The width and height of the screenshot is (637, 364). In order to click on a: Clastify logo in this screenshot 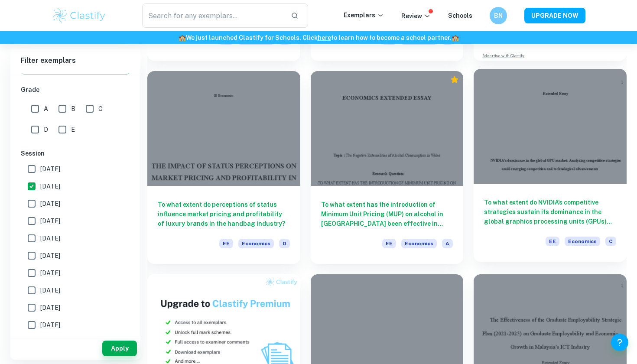, I will do `click(79, 16)`.